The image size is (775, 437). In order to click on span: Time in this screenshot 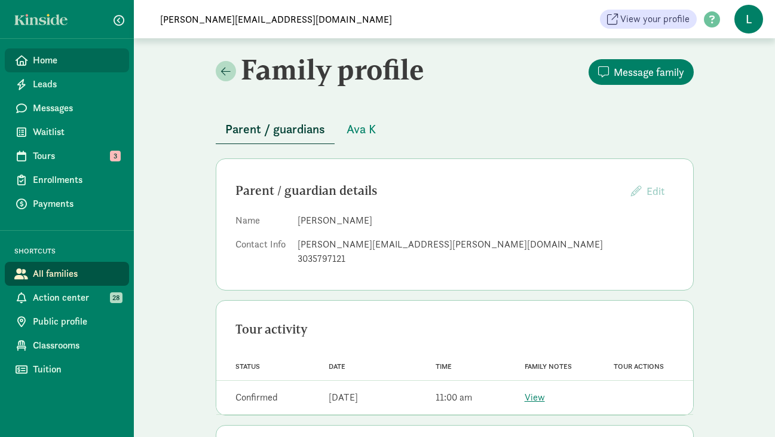, I will do `click(443, 366)`.